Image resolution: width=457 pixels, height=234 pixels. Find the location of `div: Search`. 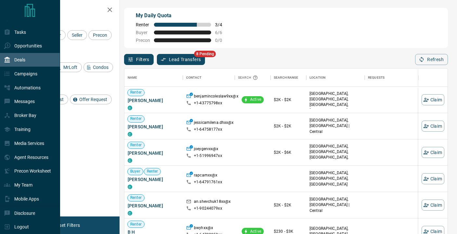

div: Search is located at coordinates (249, 78).